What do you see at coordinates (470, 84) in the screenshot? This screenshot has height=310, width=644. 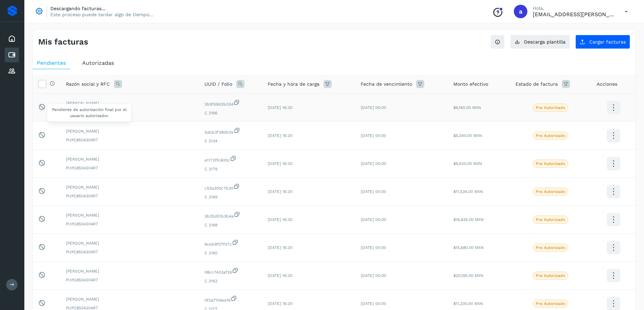 I see `span: Monto efectivo` at bounding box center [470, 84].